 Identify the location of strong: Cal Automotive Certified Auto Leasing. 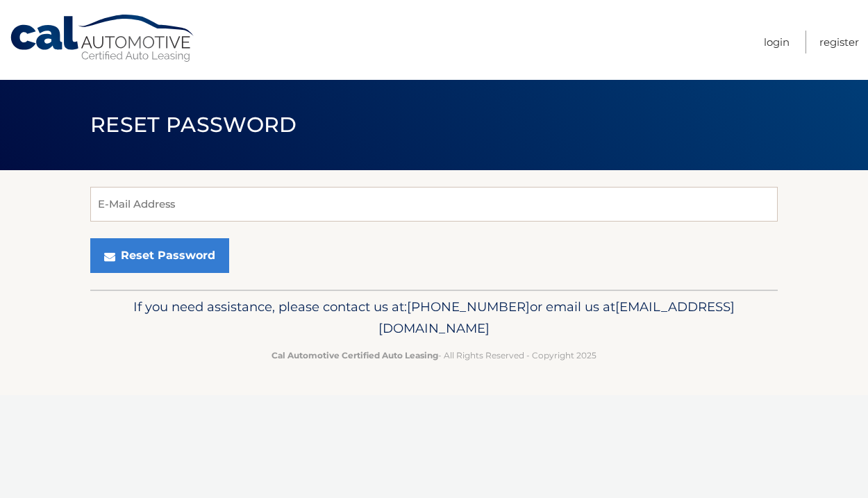
(355, 355).